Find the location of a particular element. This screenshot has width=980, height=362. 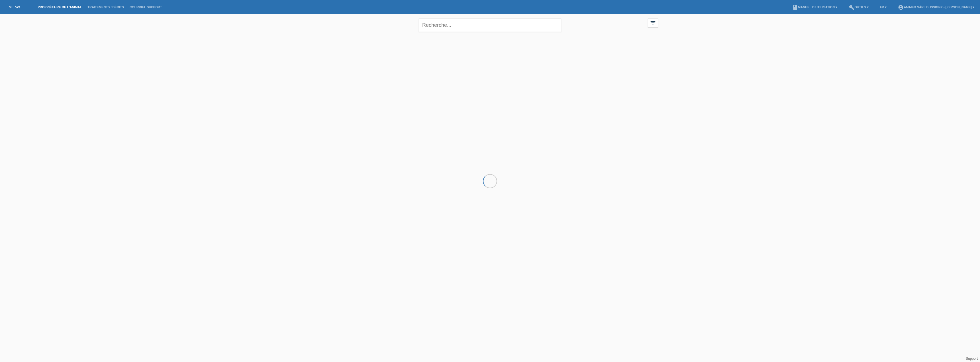

i: build is located at coordinates (851, 7).